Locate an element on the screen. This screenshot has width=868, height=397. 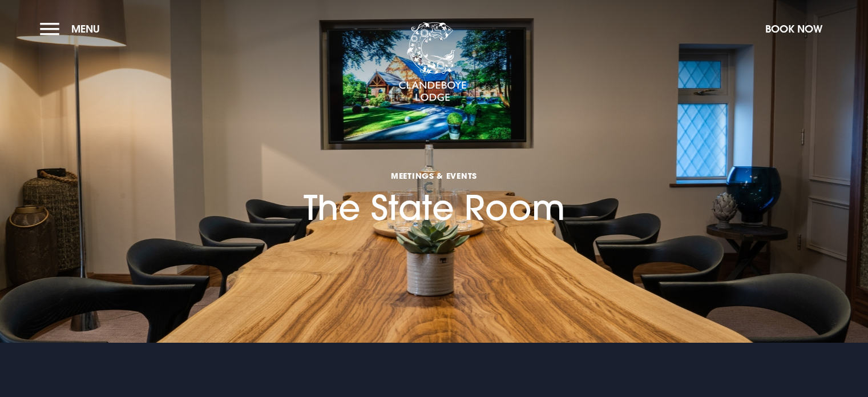
span: Menu is located at coordinates (86, 28).